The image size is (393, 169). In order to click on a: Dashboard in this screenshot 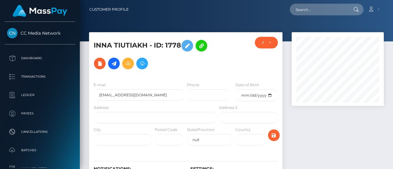, I will do `click(40, 58)`.